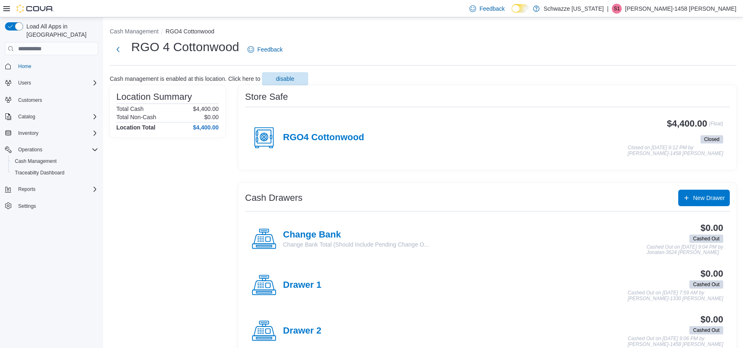  What do you see at coordinates (704, 198) in the screenshot?
I see `button: New Drawer` at bounding box center [704, 198].